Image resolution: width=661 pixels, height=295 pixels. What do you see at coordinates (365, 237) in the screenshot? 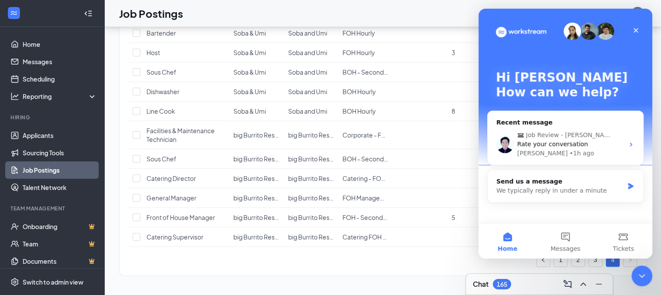
I see `td: Catering FOH Hourly` at bounding box center [365, 237].